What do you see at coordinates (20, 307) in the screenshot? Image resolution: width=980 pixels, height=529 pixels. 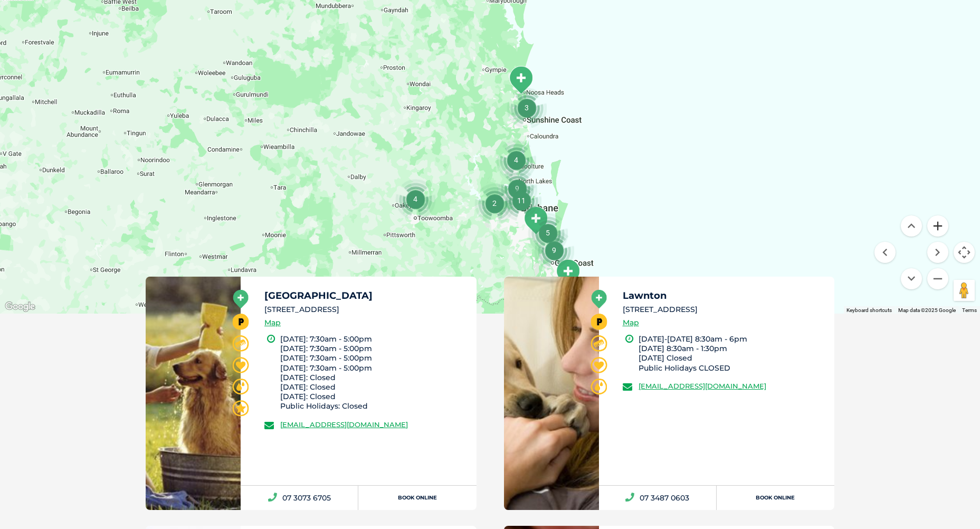 I see `a: Open this area in Google Maps (opens a new window)` at bounding box center [20, 307].